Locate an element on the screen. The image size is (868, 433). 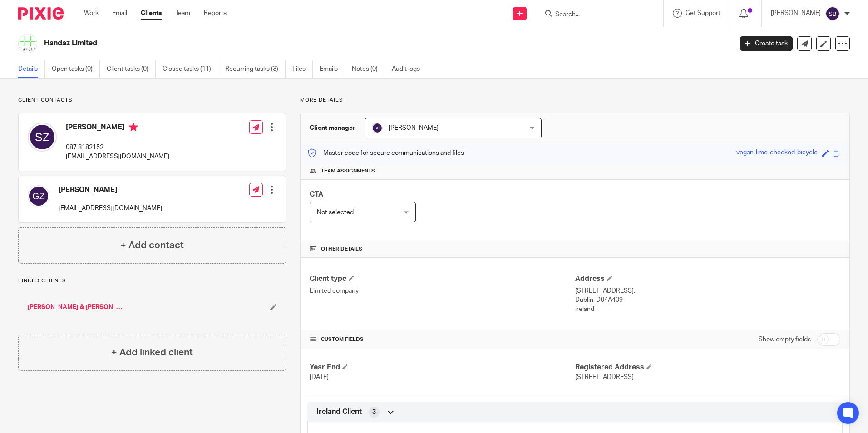
a: Details is located at coordinates (31, 69).